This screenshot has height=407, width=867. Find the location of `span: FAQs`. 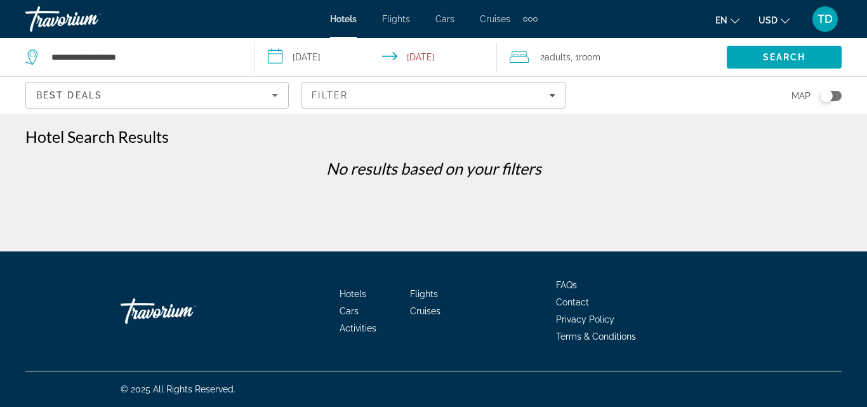

span: FAQs is located at coordinates (566, 285).